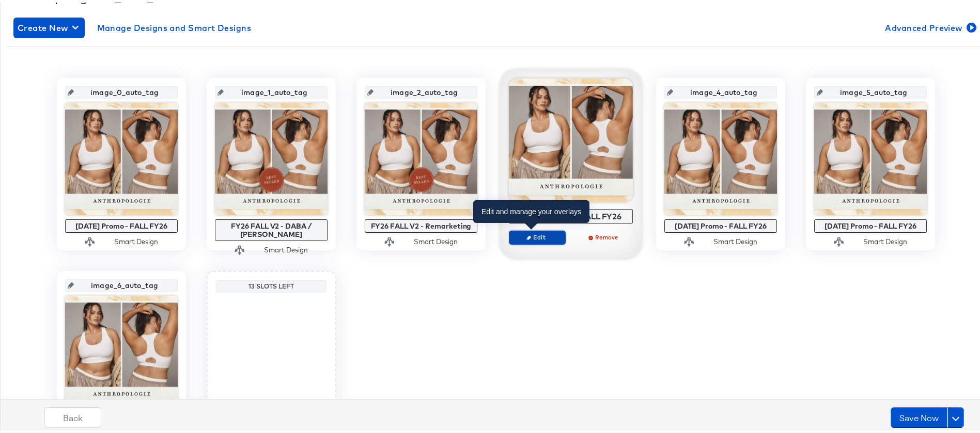 Image resolution: width=980 pixels, height=433 pixels. What do you see at coordinates (605, 235) in the screenshot?
I see `button: Remove` at bounding box center [605, 235].